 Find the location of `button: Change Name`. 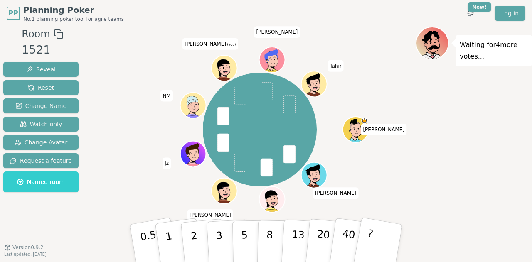

button: Change Name is located at coordinates (41, 106).